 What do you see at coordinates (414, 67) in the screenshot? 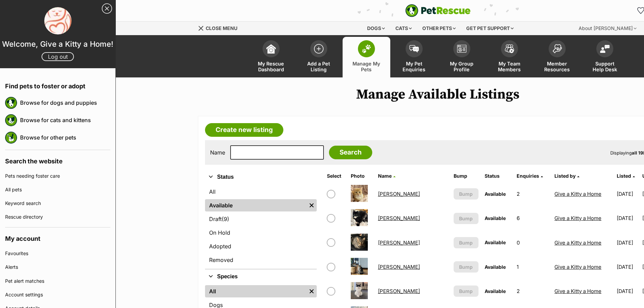
I see `span: My Pet Enquiries` at bounding box center [414, 67].